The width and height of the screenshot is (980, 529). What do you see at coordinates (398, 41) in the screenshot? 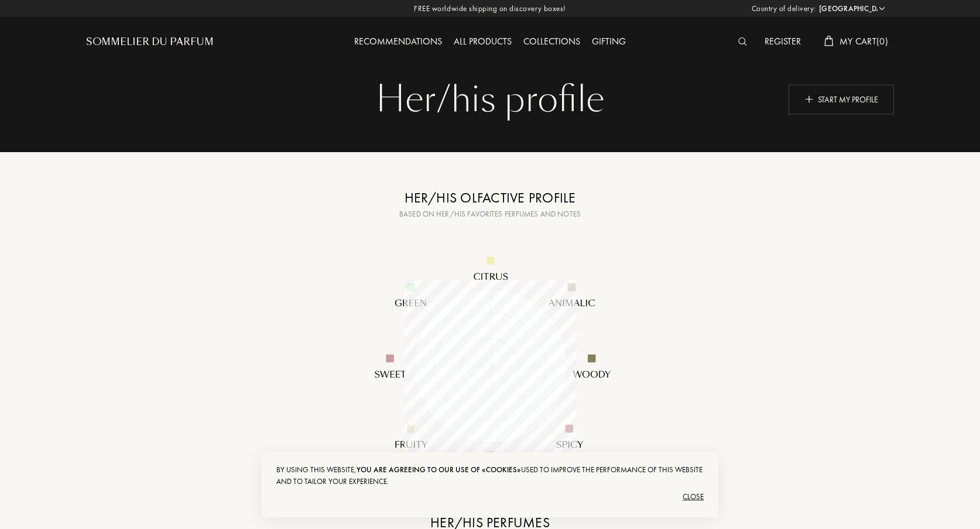
I see `a: Recommendations` at bounding box center [398, 41].